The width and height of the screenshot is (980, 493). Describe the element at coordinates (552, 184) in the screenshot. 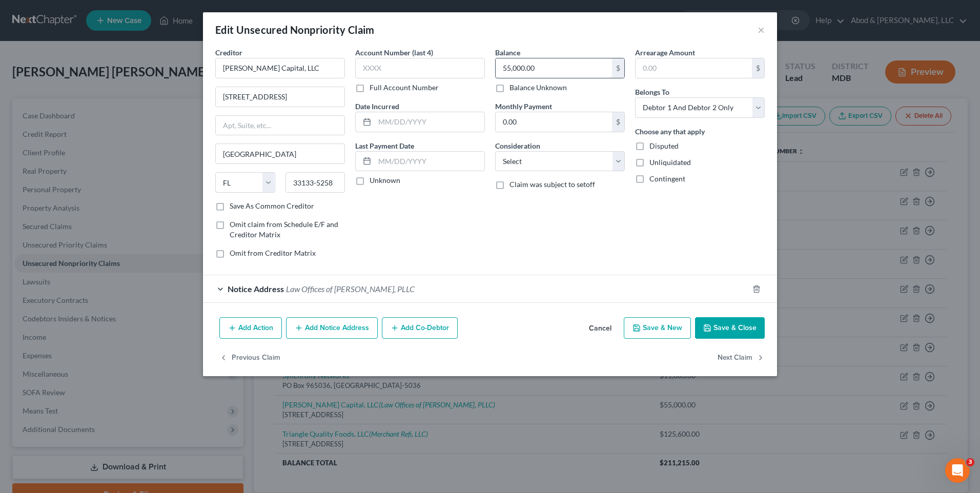

I see `span: Claim was subject to setoff` at that location.